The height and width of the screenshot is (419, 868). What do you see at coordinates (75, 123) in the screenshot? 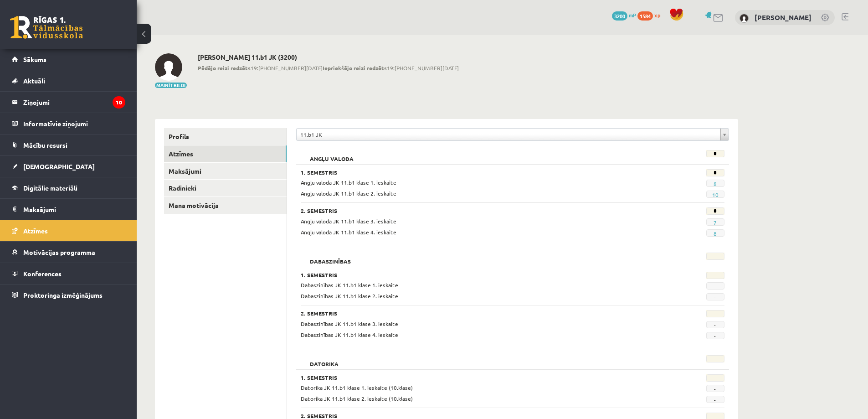
I see `legend: Informatīvie ziņojumi` at bounding box center [75, 123].